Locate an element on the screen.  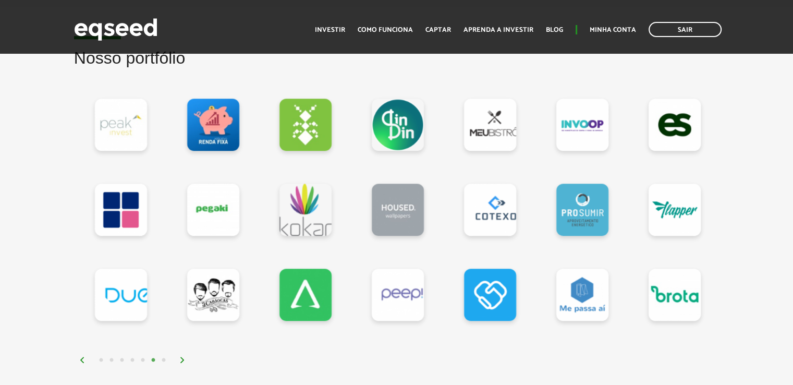
h2: Nosso portfólio is located at coordinates (397, 66).